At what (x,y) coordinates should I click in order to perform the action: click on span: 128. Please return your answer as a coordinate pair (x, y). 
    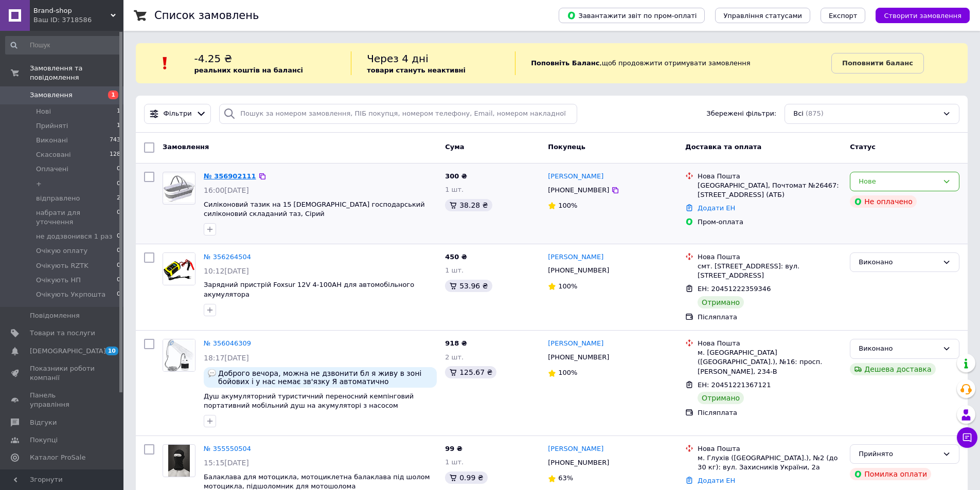
    Looking at the image, I should click on (115, 155).